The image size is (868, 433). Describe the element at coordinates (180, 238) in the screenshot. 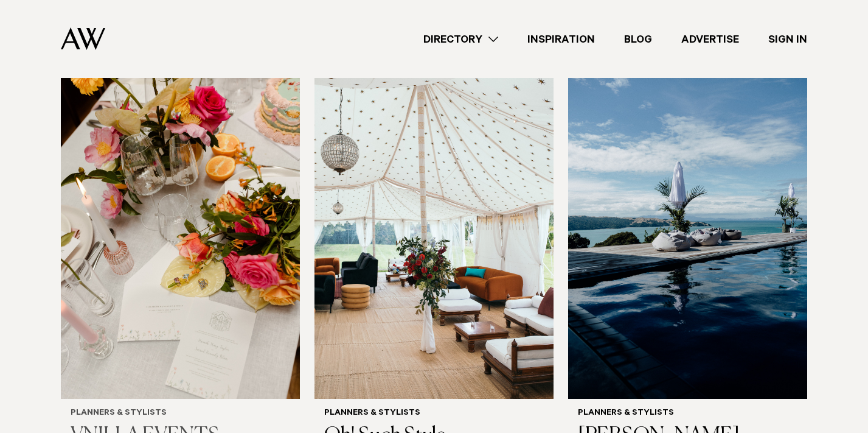

I see `img: Auckland Weddings Planners & Stylists | VNILLA EVENTS` at that location.